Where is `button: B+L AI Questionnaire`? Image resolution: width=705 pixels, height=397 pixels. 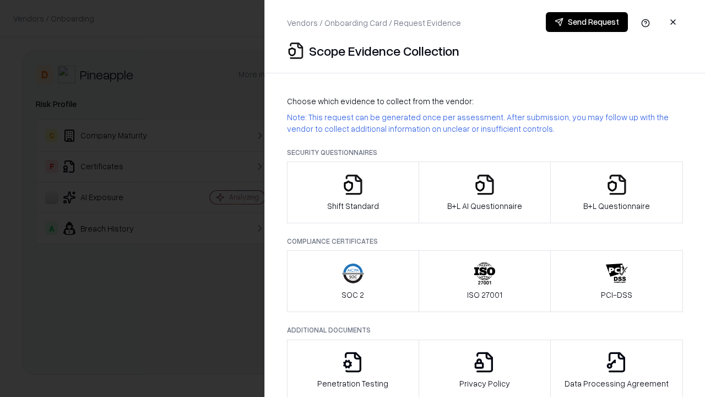
button: B+L AI Questionnaire is located at coordinates (485, 192).